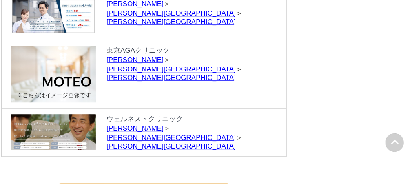 Image resolution: width=410 pixels, height=184 pixels. Describe the element at coordinates (67, 81) in the screenshot. I see `img: MOTEO` at that location.